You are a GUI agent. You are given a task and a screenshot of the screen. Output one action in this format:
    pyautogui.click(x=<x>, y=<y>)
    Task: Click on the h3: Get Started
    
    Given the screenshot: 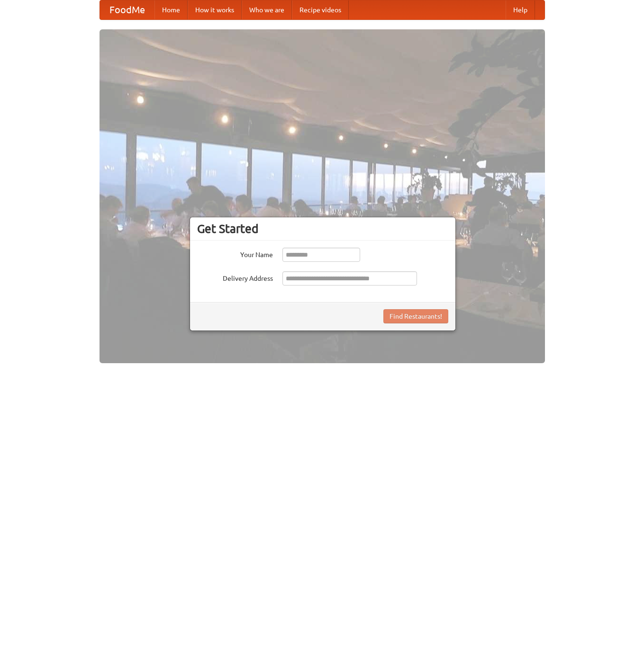 What is the action you would take?
    pyautogui.click(x=323, y=229)
    